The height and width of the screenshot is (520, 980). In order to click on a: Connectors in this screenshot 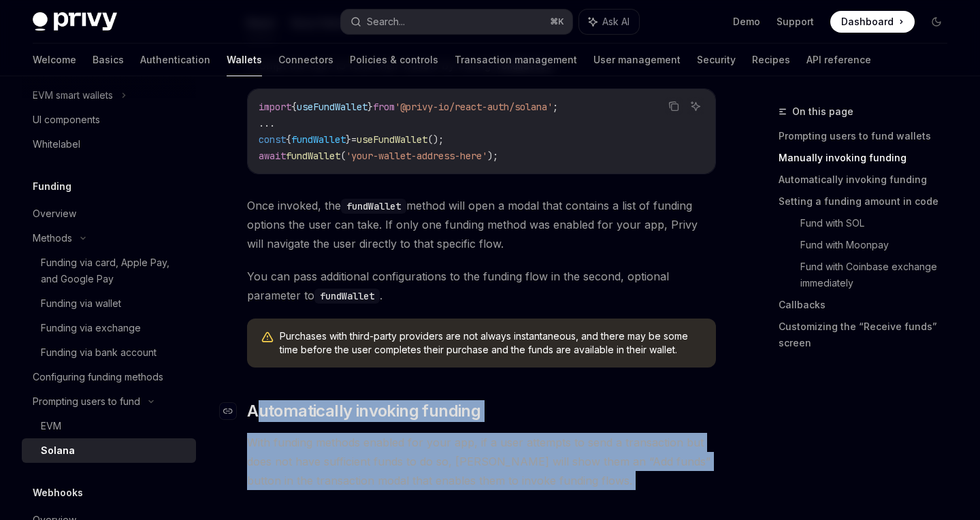, I will do `click(305, 60)`.